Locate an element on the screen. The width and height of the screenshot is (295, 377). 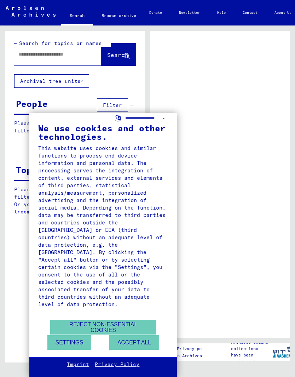
a: Privacy Policy is located at coordinates (117, 364).